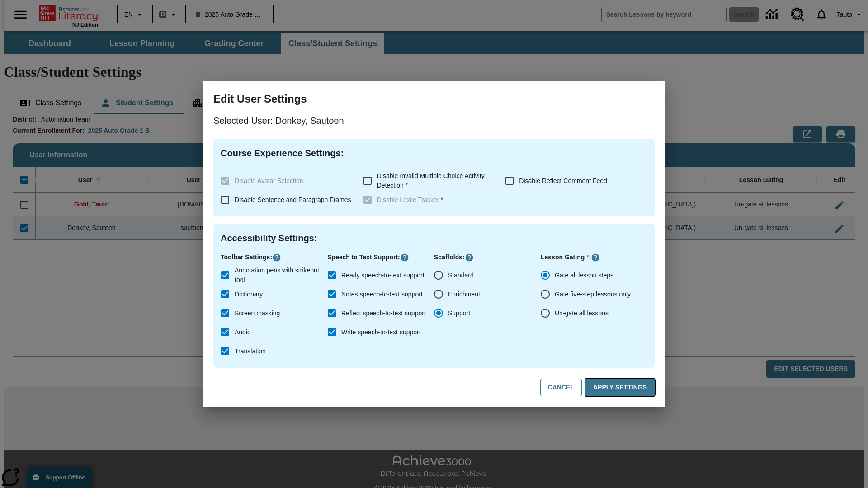 This screenshot has height=488, width=868. What do you see at coordinates (431, 180) in the screenshot?
I see `span: Disable Invalid Multiple Choice Activity Detection` at bounding box center [431, 180].